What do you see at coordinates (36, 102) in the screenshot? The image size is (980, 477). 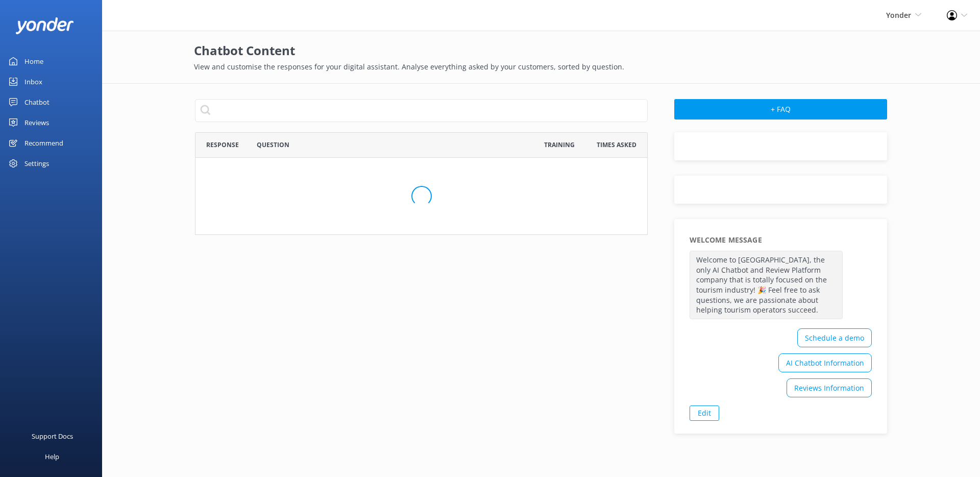 I see `div: Chatbot` at bounding box center [36, 102].